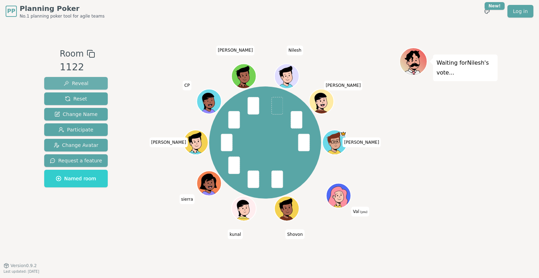 Image resolution: width=539 pixels, height=278 pixels. I want to click on span: Change Name, so click(76, 114).